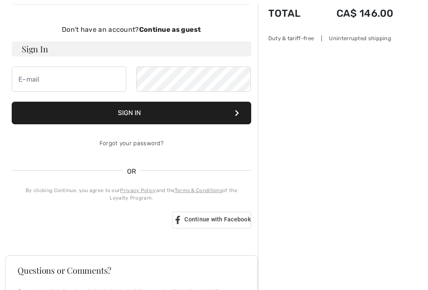 This screenshot has height=290, width=428. Describe the element at coordinates (131, 49) in the screenshot. I see `h3: Sign In` at that location.